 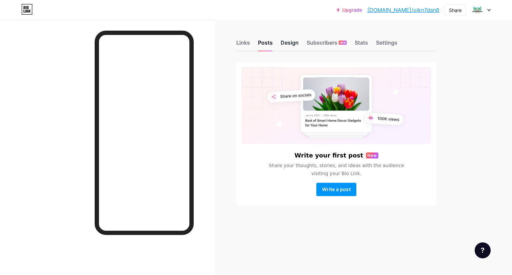 I want to click on div: Subscribers, so click(x=327, y=45).